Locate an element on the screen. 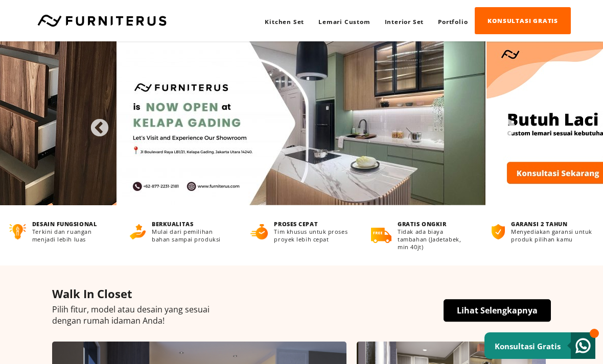 The width and height of the screenshot is (603, 364). h4: PROSES CEPAT is located at coordinates (313, 224).